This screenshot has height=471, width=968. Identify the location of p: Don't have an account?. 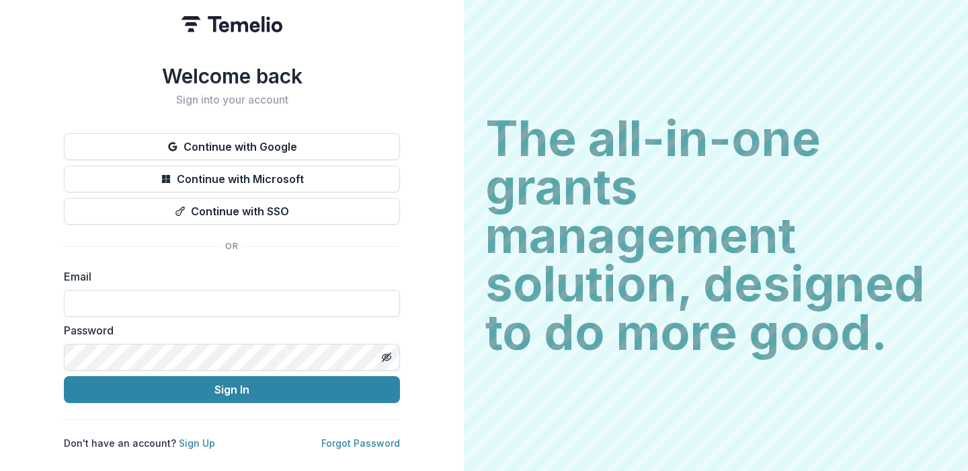
(139, 442).